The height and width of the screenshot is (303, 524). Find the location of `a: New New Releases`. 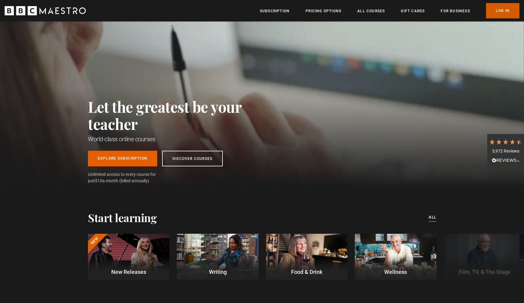

a: New New Releases is located at coordinates (129, 257).